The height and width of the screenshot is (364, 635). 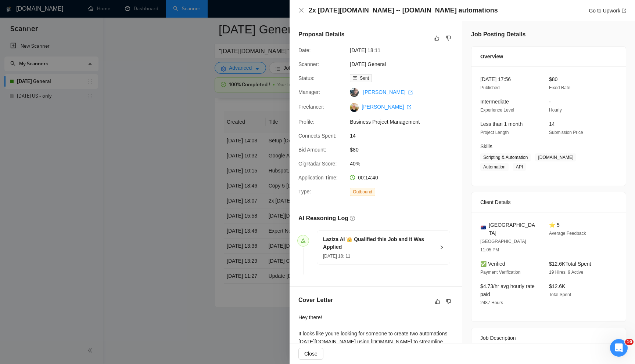 I want to click on span: Type:, so click(x=305, y=192).